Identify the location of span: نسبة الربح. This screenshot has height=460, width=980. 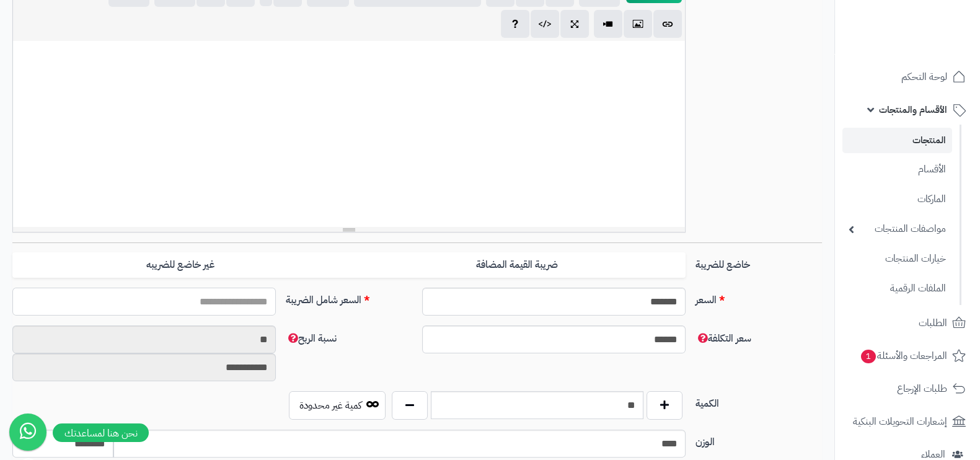
(311, 338).